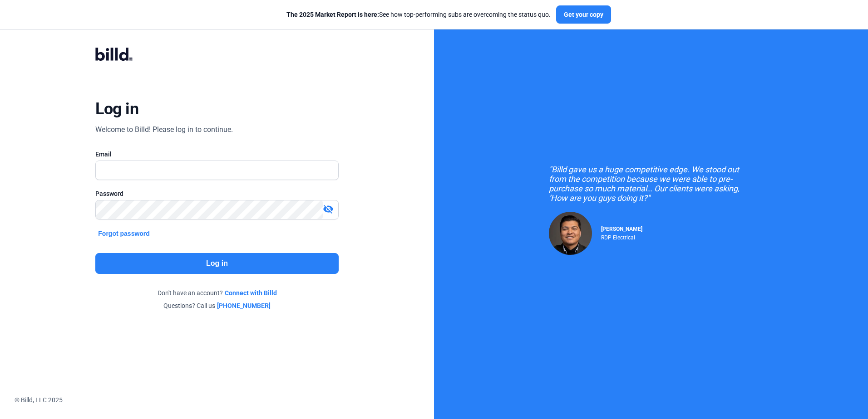  Describe the element at coordinates (333, 15) in the screenshot. I see `span: The 2025 Market Report is here:` at that location.